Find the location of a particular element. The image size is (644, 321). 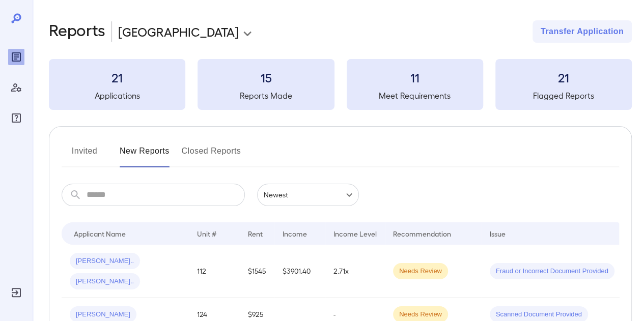

button: New Reports is located at coordinates (144, 155).